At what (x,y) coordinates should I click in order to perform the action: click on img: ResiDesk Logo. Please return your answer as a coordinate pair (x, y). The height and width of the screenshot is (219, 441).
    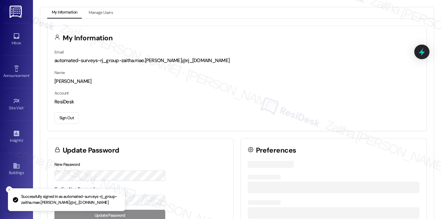
    Looking at the image, I should click on (16, 12).